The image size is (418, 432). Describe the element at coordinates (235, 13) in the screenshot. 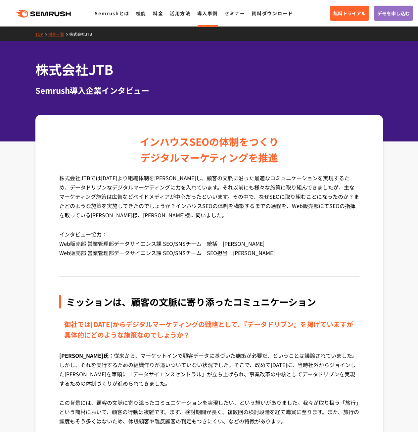

I see `a: セミナー` at that location.